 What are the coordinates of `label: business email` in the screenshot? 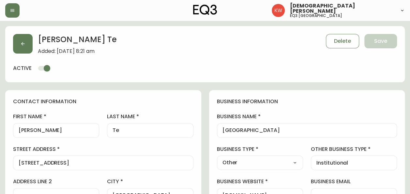 It's located at (354, 181).